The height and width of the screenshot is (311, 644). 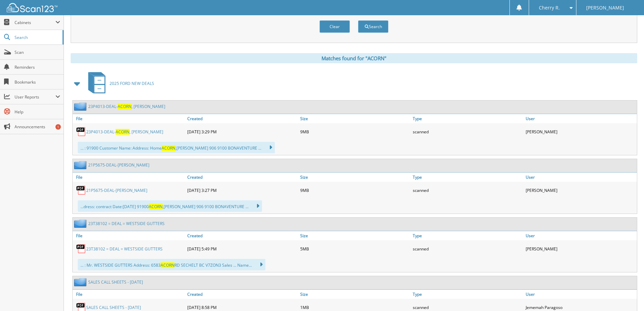 What do you see at coordinates (119, 83) in the screenshot?
I see `a: 2025 FORD NEW DEALS` at bounding box center [119, 83].